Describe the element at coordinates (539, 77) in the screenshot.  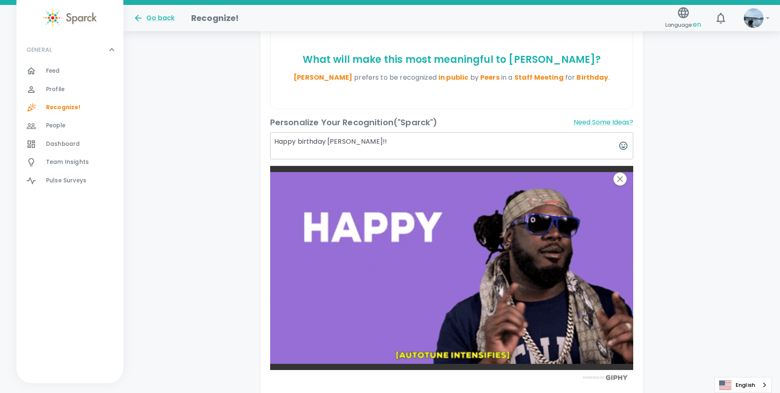
I see `span: Staff Meeting` at that location.